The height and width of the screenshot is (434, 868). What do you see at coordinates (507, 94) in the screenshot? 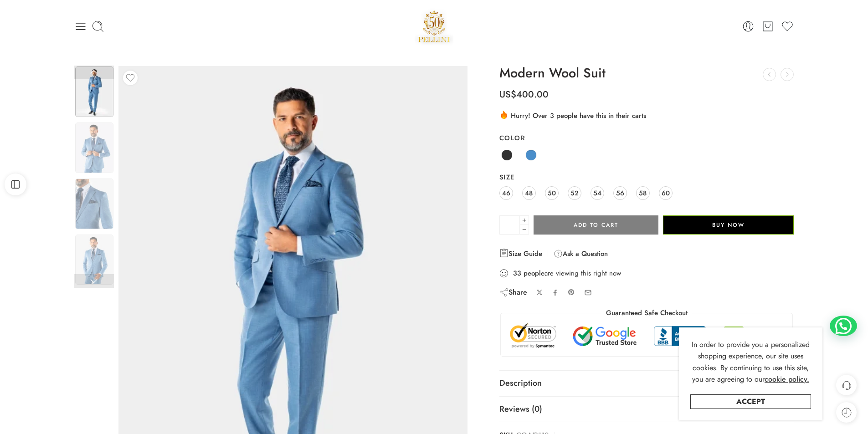
I see `span: US$` at bounding box center [507, 94].